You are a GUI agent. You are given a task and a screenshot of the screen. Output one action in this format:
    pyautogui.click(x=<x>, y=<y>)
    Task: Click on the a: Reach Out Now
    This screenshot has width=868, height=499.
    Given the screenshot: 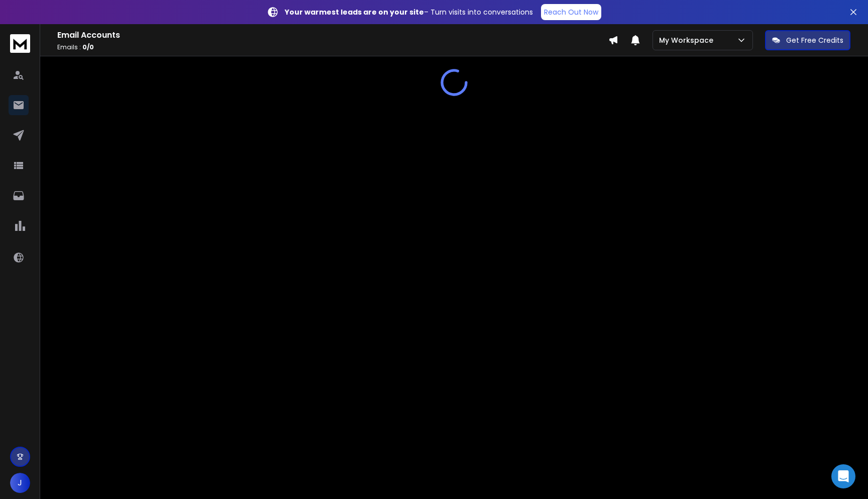 What is the action you would take?
    pyautogui.click(x=571, y=12)
    